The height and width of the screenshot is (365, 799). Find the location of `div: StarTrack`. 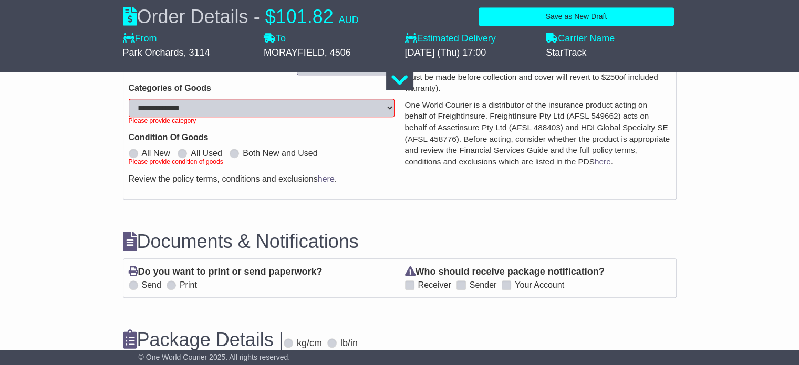

div: StarTrack is located at coordinates (611, 53).